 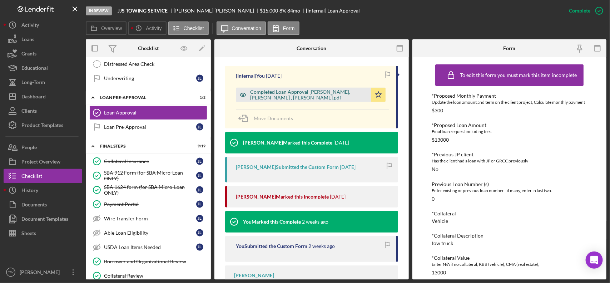 What do you see at coordinates (150, 176) in the screenshot?
I see `div: SBA 912 Form (for SBA Micro-Loan ONLY)` at bounding box center [150, 176].